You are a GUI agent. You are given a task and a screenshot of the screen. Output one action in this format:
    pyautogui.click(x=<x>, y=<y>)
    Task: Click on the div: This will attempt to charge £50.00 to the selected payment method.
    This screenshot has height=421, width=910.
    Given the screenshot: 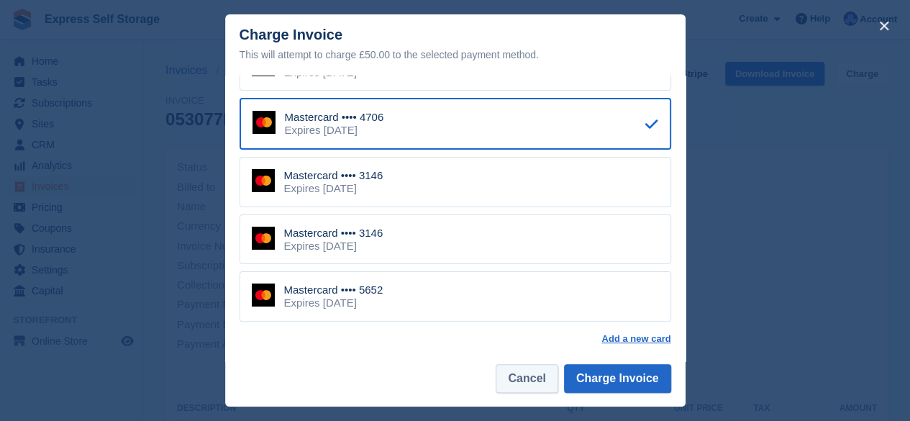 What is the action you would take?
    pyautogui.click(x=455, y=55)
    